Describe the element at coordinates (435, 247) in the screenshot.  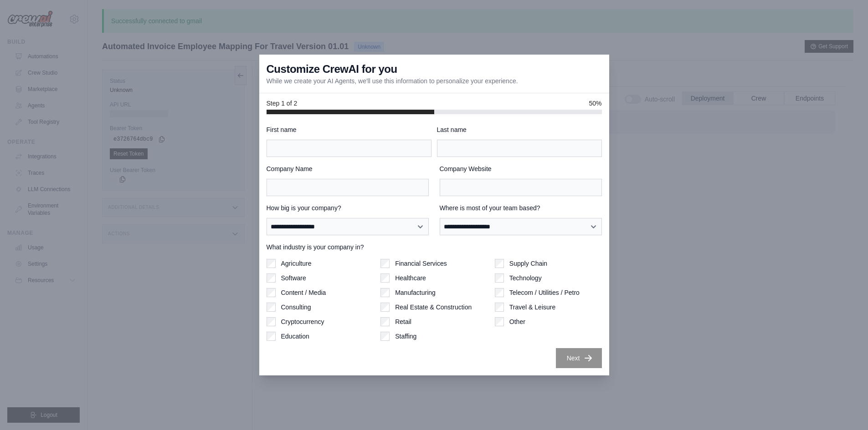
I see `label: What industry is your company in?` at that location.